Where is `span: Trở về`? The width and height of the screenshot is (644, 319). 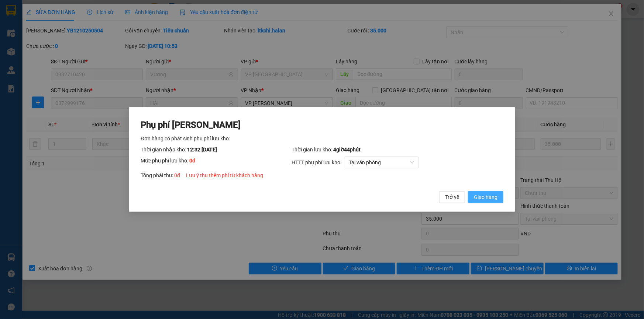
span: Trở về is located at coordinates (452, 197).